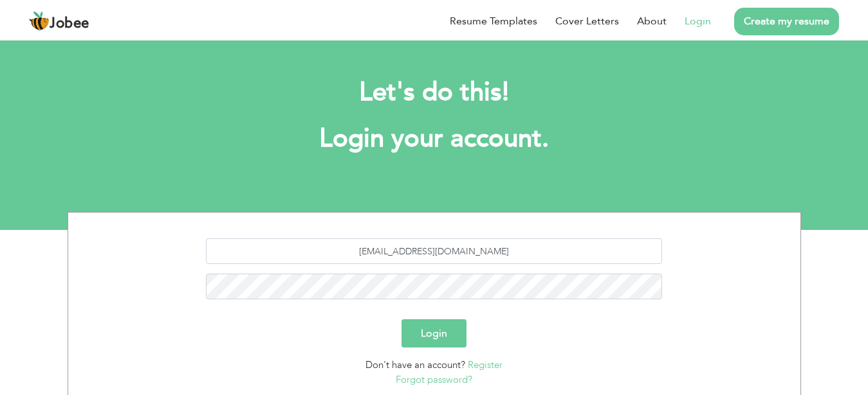 This screenshot has height=395, width=868. What do you see at coordinates (698, 21) in the screenshot?
I see `a: Login` at bounding box center [698, 21].